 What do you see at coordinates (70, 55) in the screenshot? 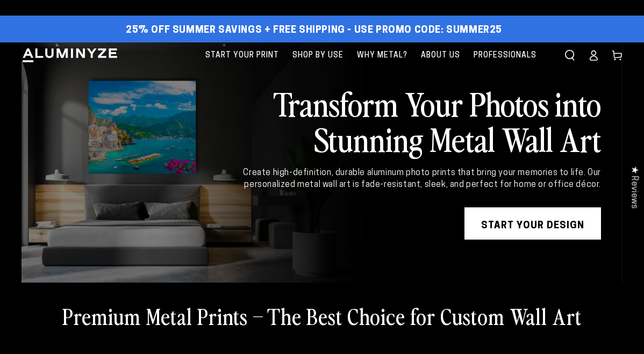
I see `img: Aluminyze` at bounding box center [70, 55].